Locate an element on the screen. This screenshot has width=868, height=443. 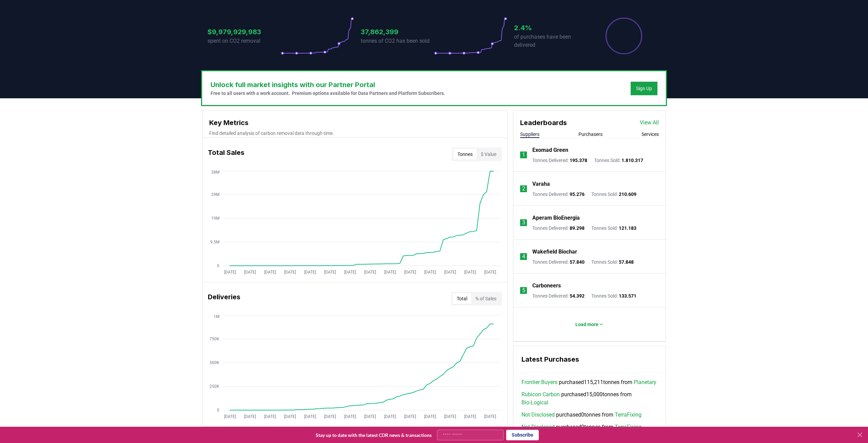
button: Tonnes is located at coordinates (464, 154).